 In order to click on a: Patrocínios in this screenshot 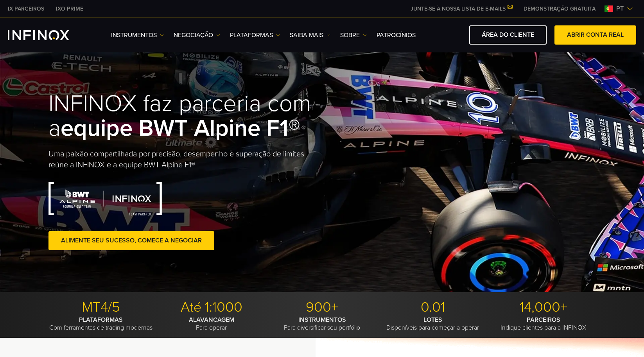, I will do `click(396, 35)`.